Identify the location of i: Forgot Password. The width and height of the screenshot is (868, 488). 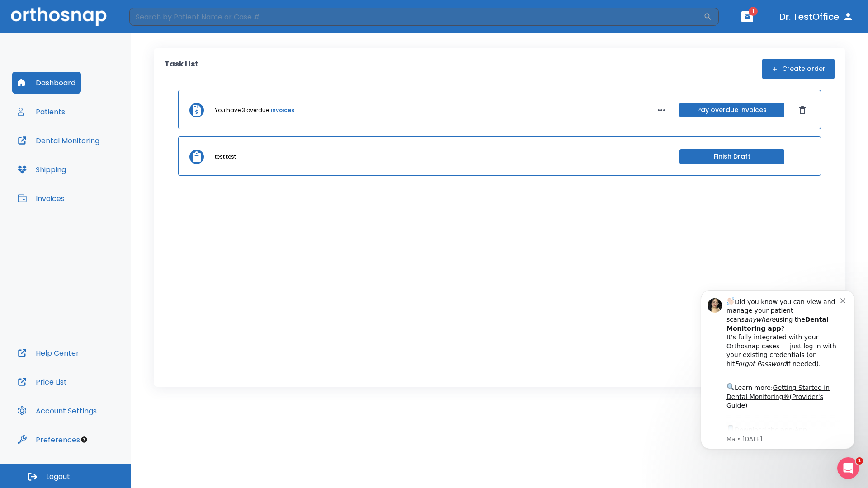
(73, 88).